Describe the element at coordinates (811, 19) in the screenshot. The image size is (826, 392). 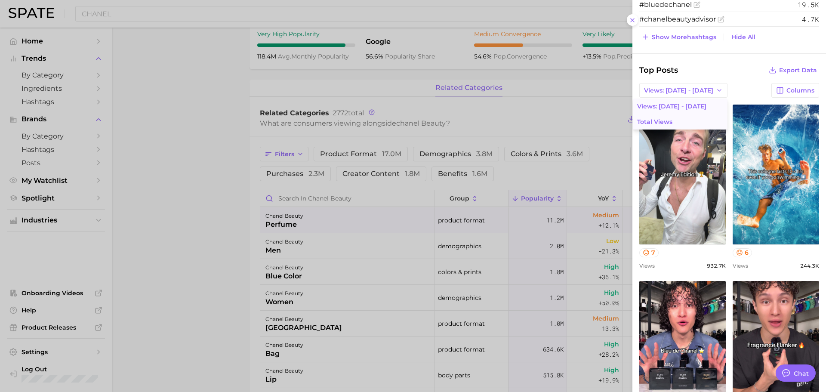
I see `span: 4.7k` at that location.